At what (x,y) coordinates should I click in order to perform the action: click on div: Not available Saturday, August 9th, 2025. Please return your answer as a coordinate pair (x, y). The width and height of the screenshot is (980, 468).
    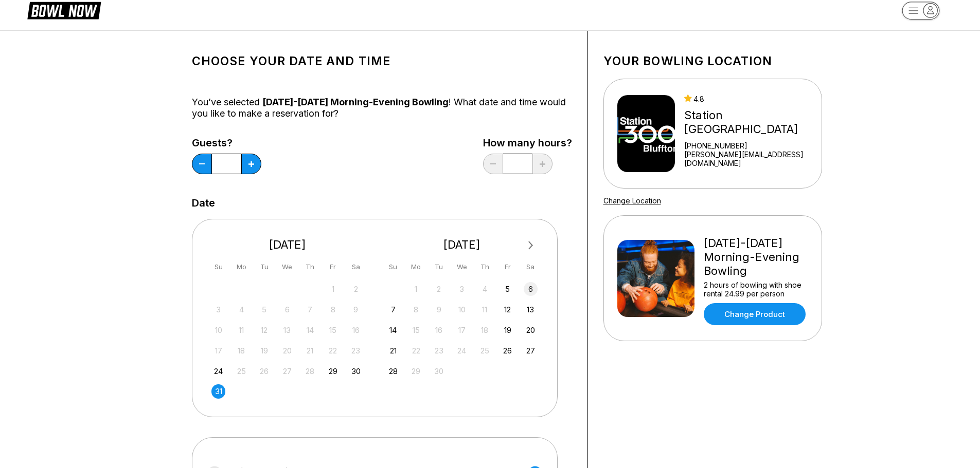
    Looking at the image, I should click on (355, 310).